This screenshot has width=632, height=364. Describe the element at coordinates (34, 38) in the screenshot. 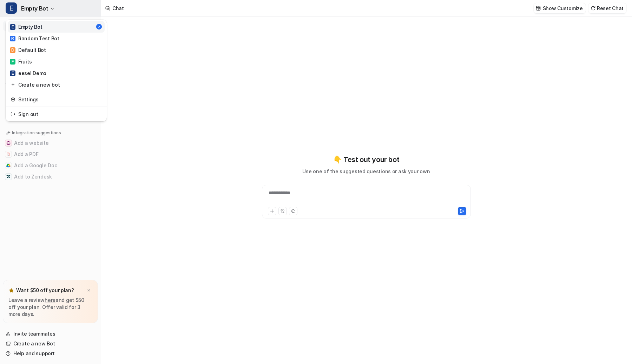

I see `div: Random Test Bot` at that location.